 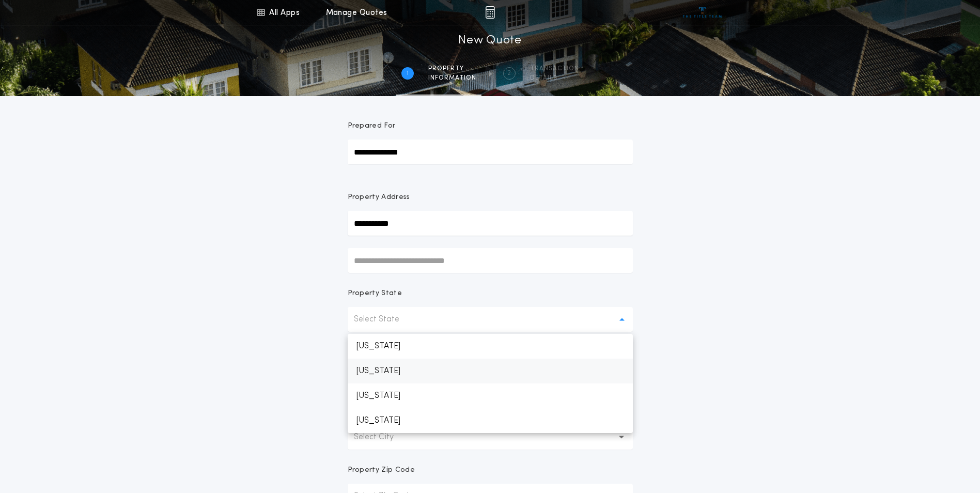 I want to click on span: Property, so click(x=452, y=69).